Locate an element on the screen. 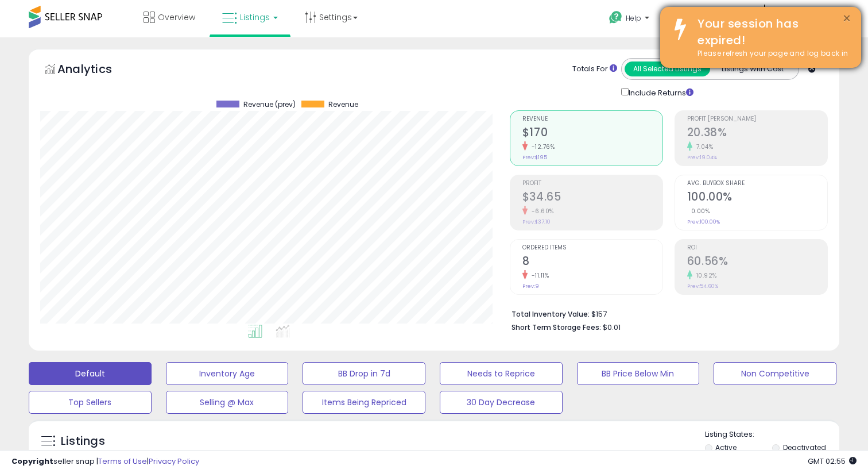 Image resolution: width=868 pixels, height=473 pixels. p: Listing States: is located at coordinates (772, 434).